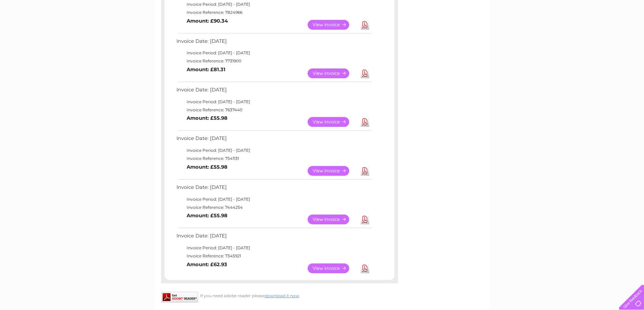 The width and height of the screenshot is (644, 310). What do you see at coordinates (280, 295) in the screenshot?
I see `div: If you need adobe reader please .` at bounding box center [280, 295].